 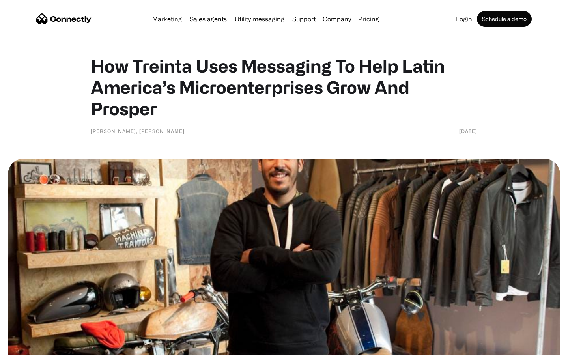 I want to click on a: Marketing, so click(x=167, y=19).